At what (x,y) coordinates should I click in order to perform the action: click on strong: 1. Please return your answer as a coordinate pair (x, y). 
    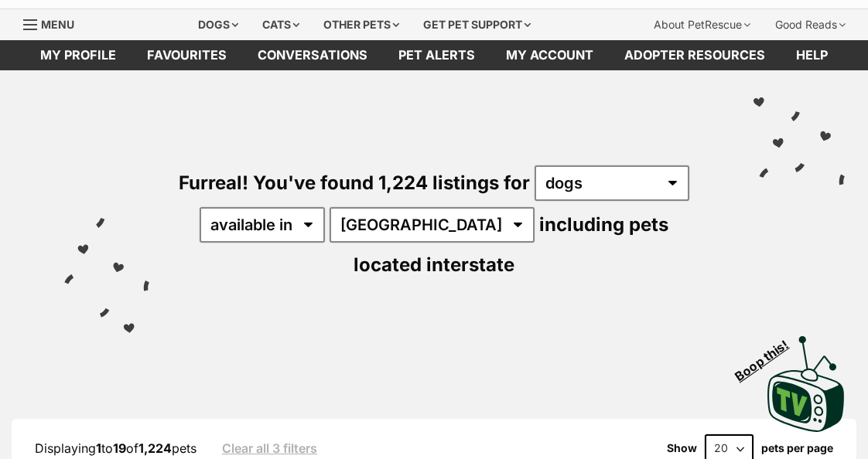
    Looking at the image, I should click on (98, 448).